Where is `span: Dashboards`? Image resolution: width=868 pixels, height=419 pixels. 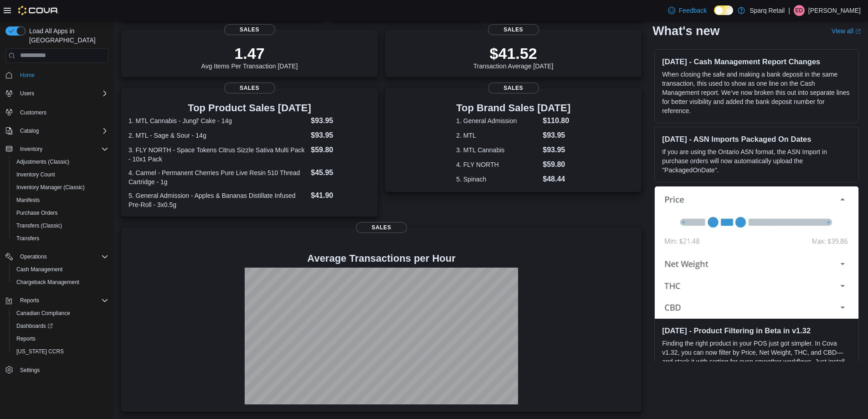
span: Dashboards is located at coordinates (35, 326).